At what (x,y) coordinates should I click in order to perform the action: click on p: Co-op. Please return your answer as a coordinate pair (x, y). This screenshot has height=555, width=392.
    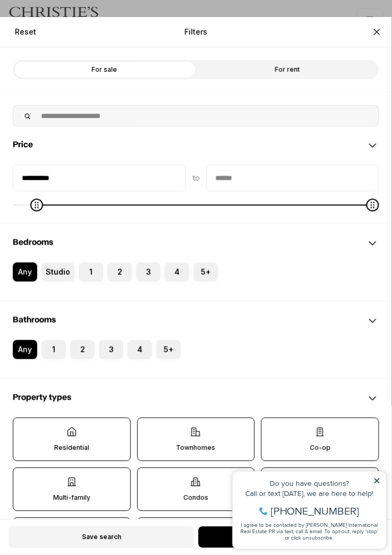
    Looking at the image, I should click on (320, 448).